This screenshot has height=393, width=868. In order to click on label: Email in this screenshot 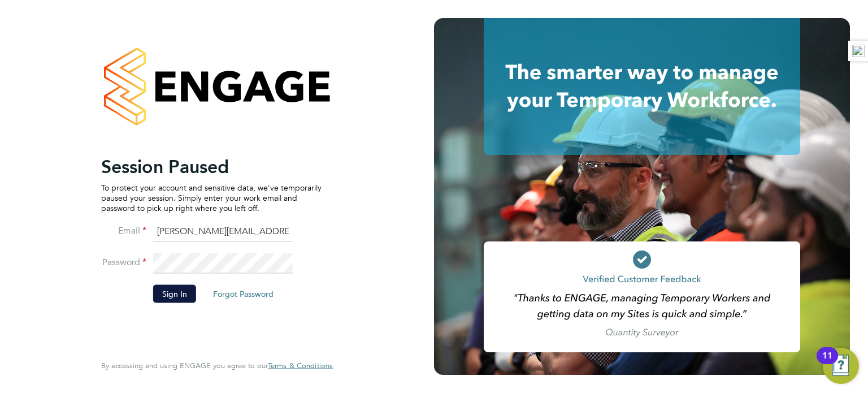, I will do `click(124, 230)`.